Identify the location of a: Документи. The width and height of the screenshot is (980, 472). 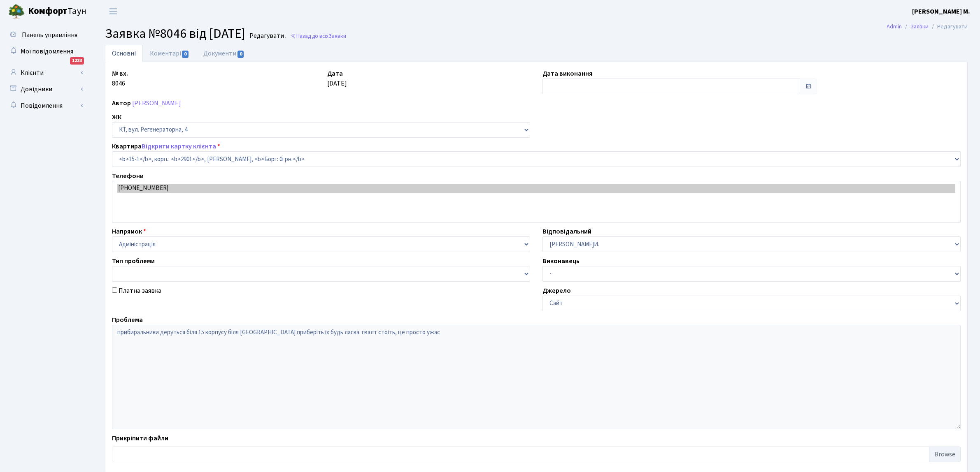
(224, 54).